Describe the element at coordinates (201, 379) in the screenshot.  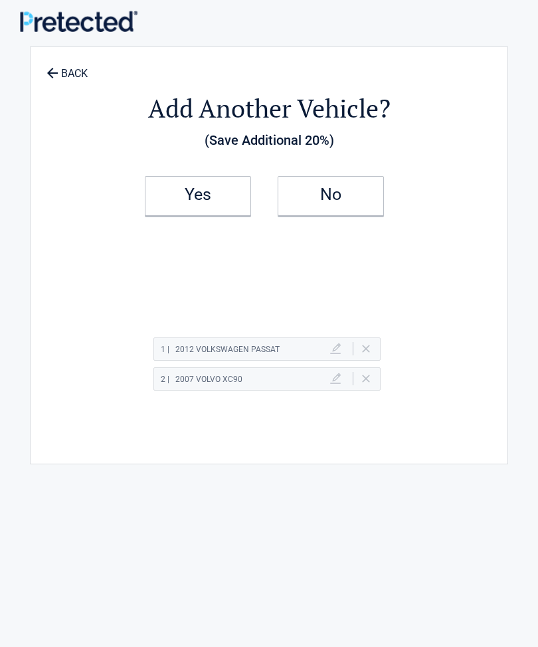
I see `h2: 2007 VOLVO XC90` at that location.